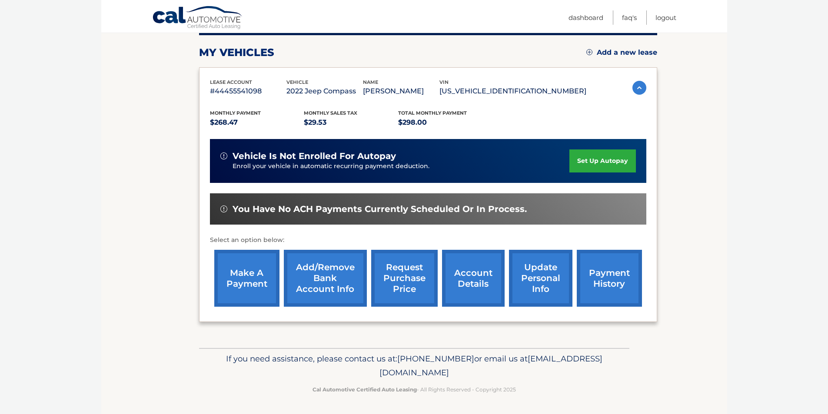 The image size is (828, 414). I want to click on a: payment history, so click(609, 278).